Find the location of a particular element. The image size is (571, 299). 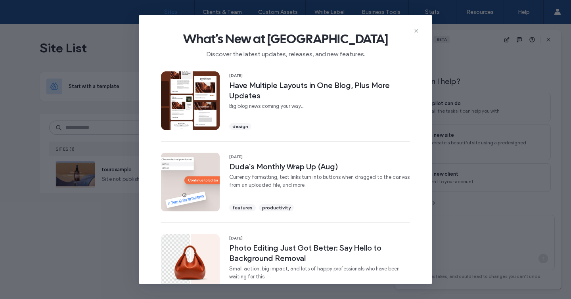

span: features is located at coordinates (242, 208).